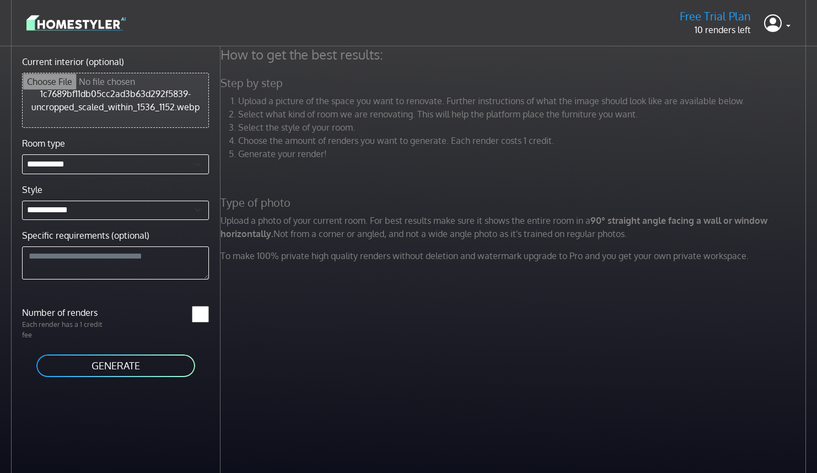 The height and width of the screenshot is (473, 817). I want to click on p: 10 renders left, so click(715, 30).